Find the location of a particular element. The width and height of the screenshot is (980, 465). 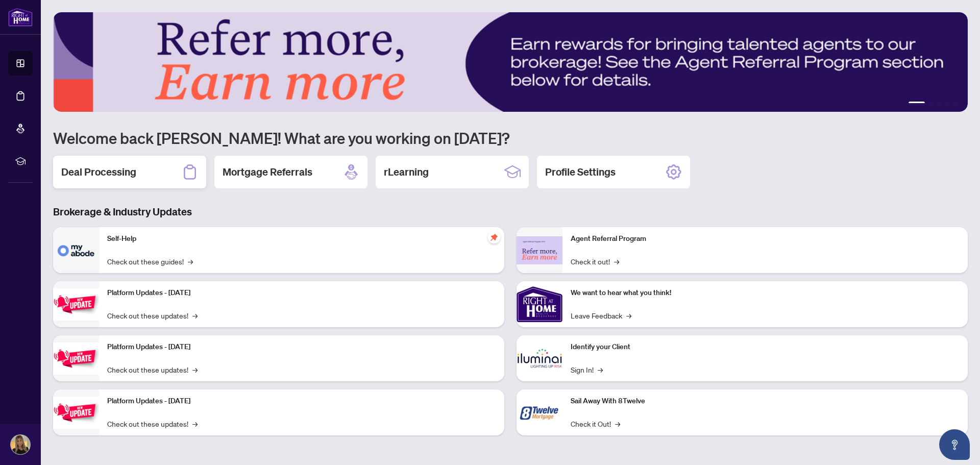

a: Check it out!→ is located at coordinates (594, 262).